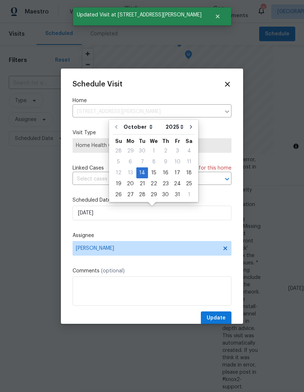 The height and width of the screenshot is (392, 304). I want to click on button: Go to previous month, so click(116, 127).